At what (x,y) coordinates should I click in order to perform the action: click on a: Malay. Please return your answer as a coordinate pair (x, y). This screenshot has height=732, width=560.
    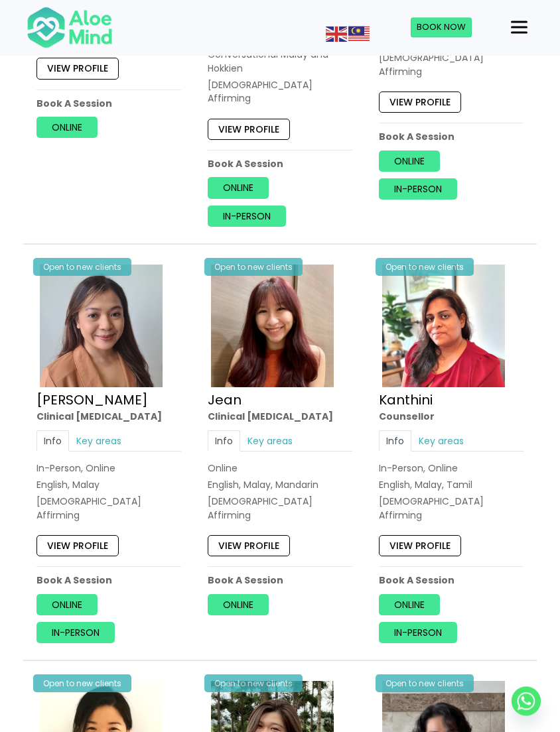
    Looking at the image, I should click on (359, 33).